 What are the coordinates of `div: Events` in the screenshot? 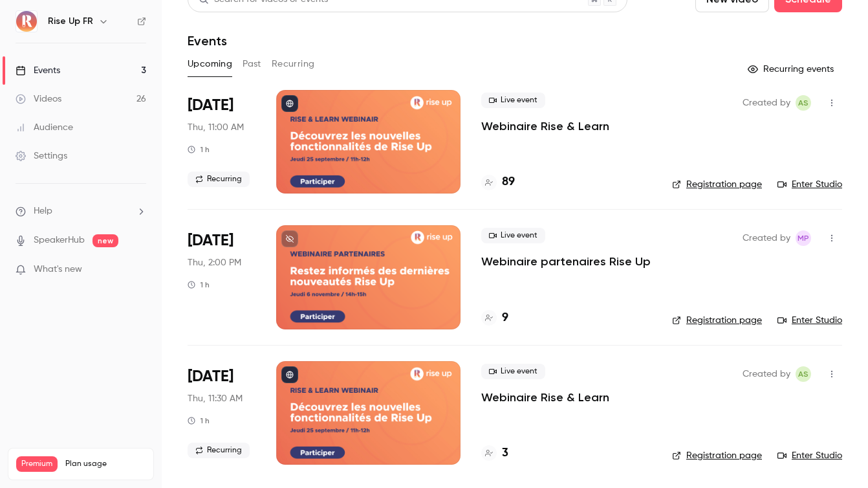 It's located at (37, 71).